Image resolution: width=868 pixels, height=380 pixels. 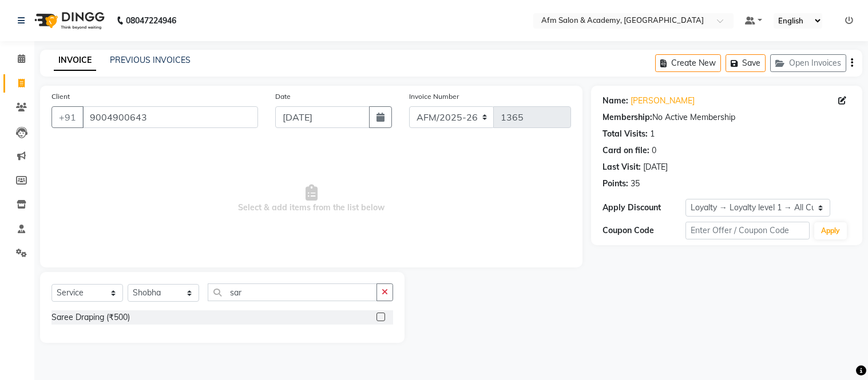 I want to click on div: Apply Discount, so click(x=643, y=207).